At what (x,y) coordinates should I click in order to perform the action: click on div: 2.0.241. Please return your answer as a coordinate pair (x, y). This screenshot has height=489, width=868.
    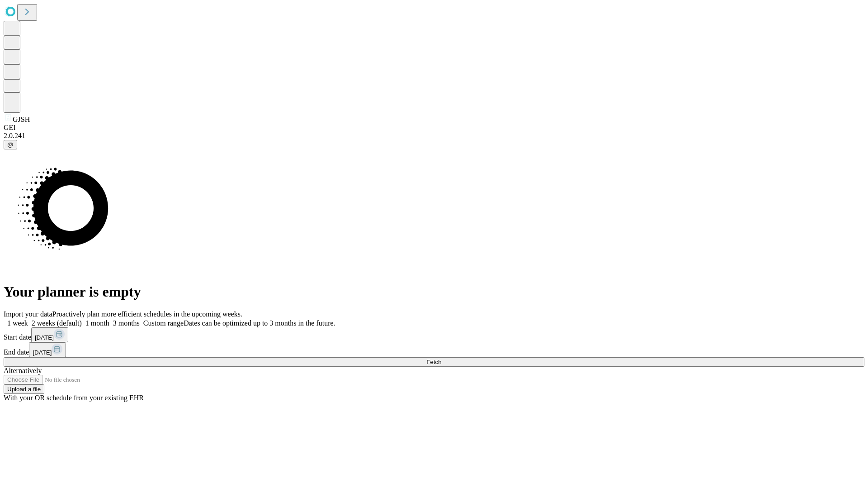
    Looking at the image, I should click on (434, 136).